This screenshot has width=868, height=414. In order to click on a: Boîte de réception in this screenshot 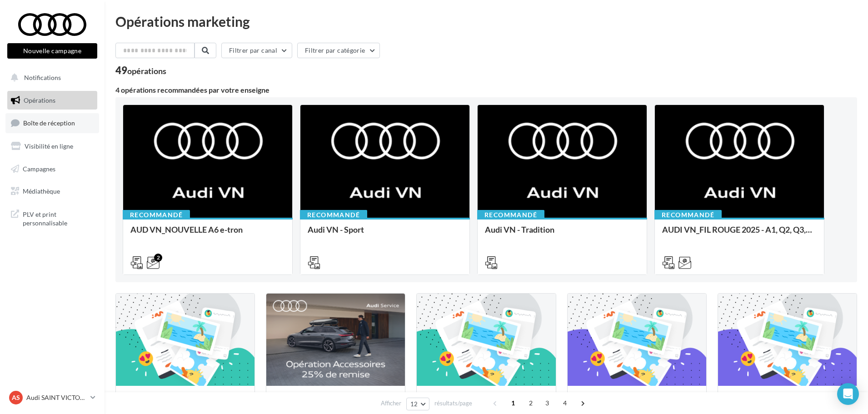, I will do `click(52, 123)`.